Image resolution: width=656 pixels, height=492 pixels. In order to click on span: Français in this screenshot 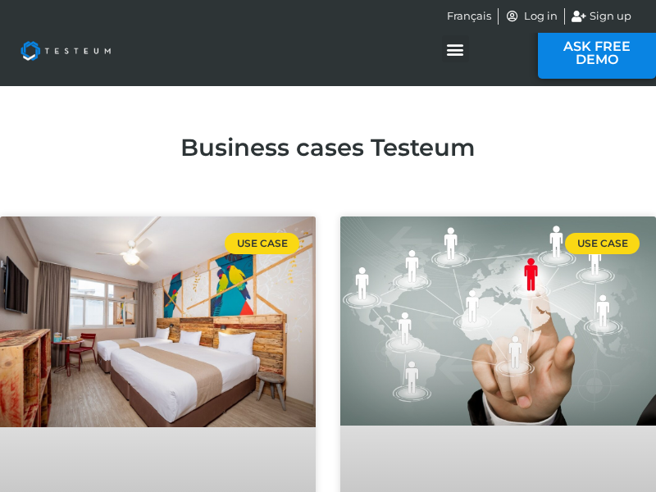, I will do `click(469, 16)`.